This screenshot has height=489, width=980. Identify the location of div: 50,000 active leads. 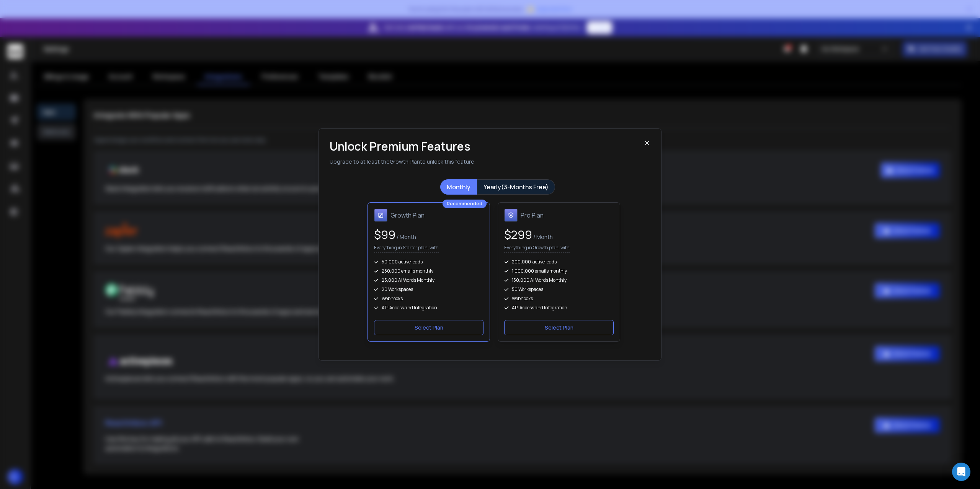
(429, 262).